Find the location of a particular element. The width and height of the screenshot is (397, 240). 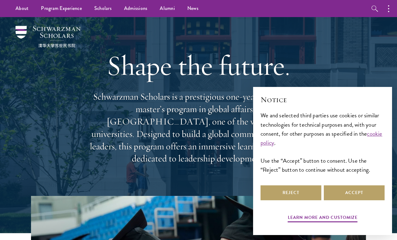

h2: Notice is located at coordinates (323, 100).